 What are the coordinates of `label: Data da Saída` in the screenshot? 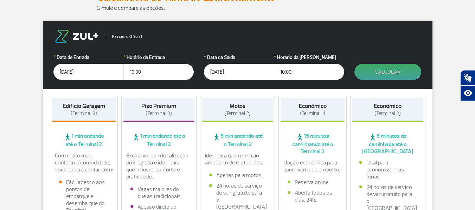 It's located at (239, 57).